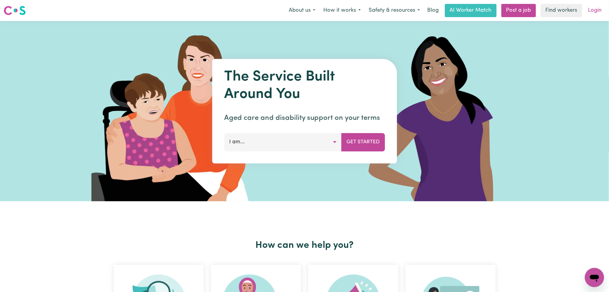  What do you see at coordinates (342, 11) in the screenshot?
I see `button: How it works` at bounding box center [342, 11].